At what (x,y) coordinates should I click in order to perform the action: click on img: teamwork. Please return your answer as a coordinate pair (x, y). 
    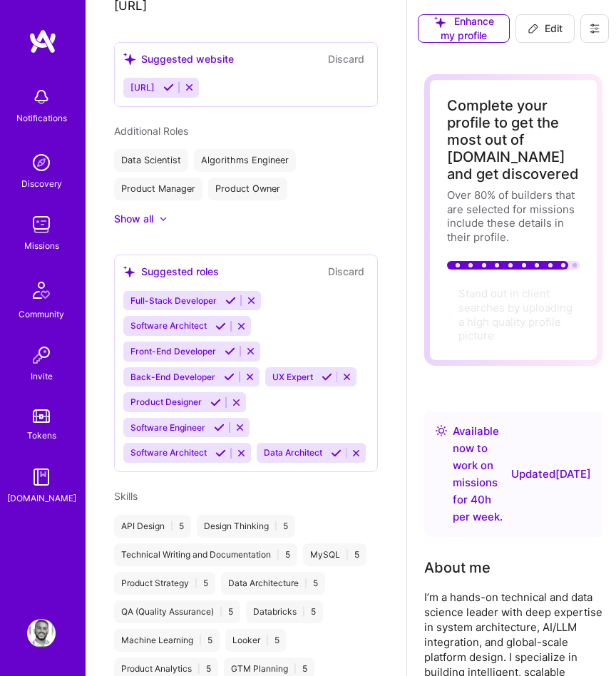
    Looking at the image, I should click on (42, 224).